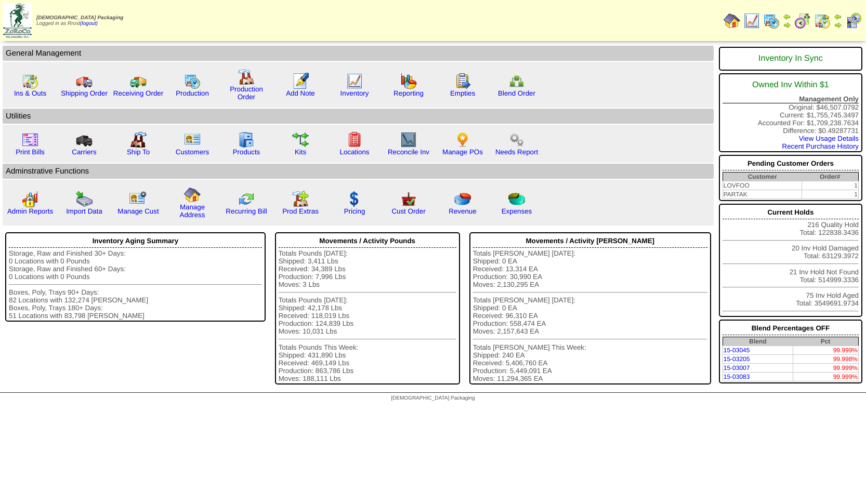 Image resolution: width=866 pixels, height=504 pixels. I want to click on div: Blend Percentages OFF, so click(791, 328).